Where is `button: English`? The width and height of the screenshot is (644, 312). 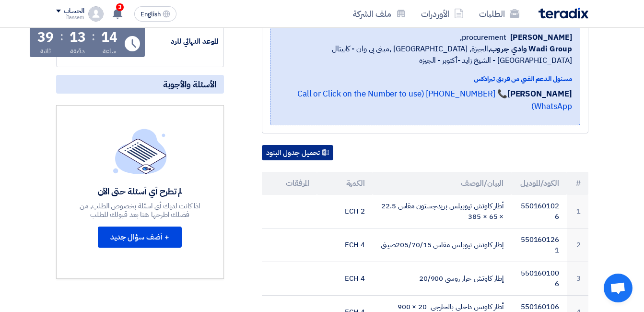 button: English is located at coordinates (155, 14).